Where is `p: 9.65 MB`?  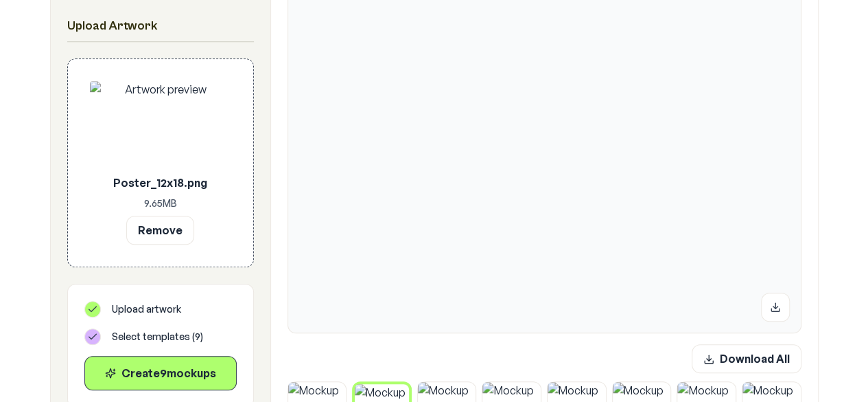 p: 9.65 MB is located at coordinates (161, 203).